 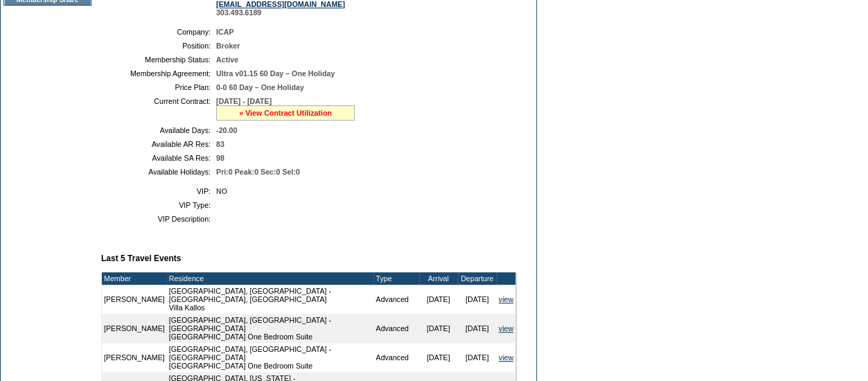 What do you see at coordinates (270, 279) in the screenshot?
I see `td: Residence` at bounding box center [270, 279].